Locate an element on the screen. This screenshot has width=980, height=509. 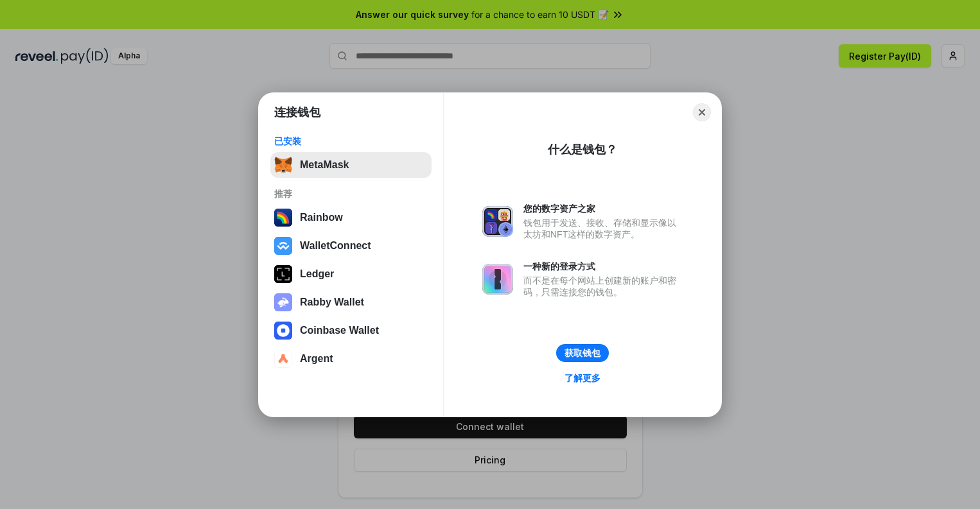
button: Close is located at coordinates (702, 113).